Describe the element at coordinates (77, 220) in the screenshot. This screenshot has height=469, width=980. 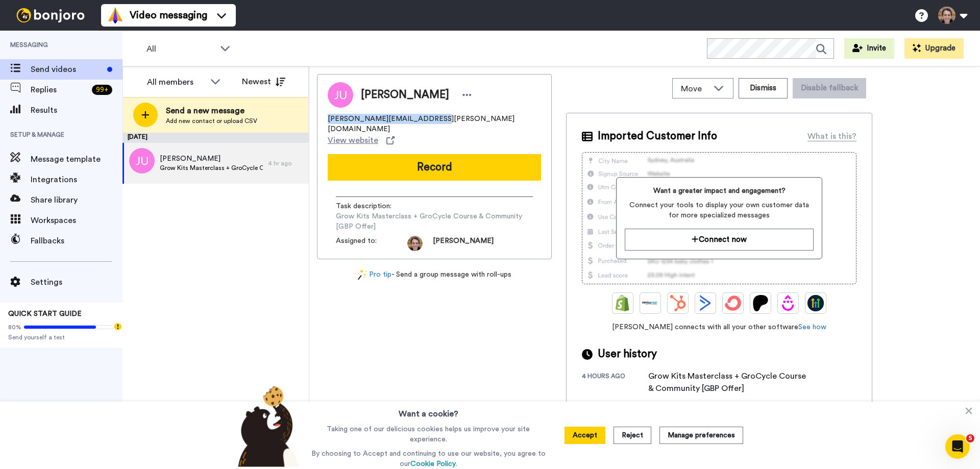
I see `span: Workspaces` at that location.